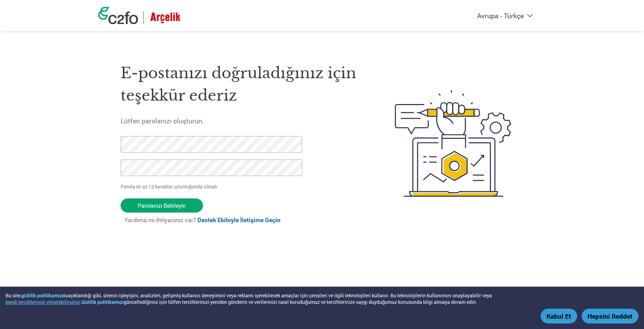  What do you see at coordinates (118, 16) in the screenshot?
I see `img: c2fo logo` at bounding box center [118, 16].